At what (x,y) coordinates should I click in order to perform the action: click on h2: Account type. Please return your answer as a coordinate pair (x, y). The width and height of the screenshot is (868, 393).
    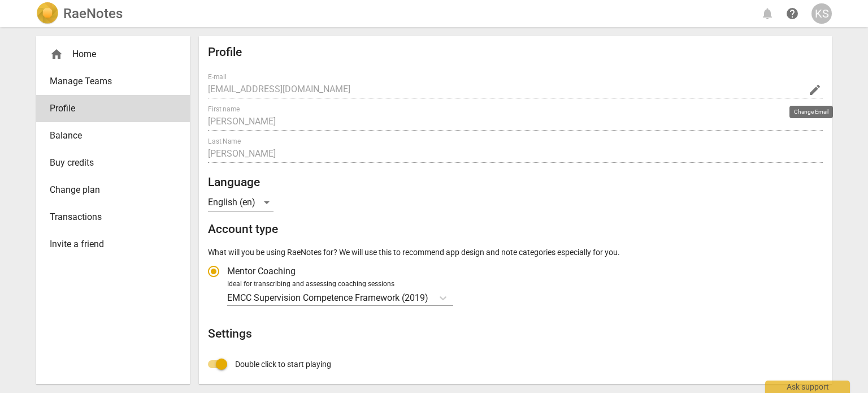
    Looking at the image, I should click on (515, 228).